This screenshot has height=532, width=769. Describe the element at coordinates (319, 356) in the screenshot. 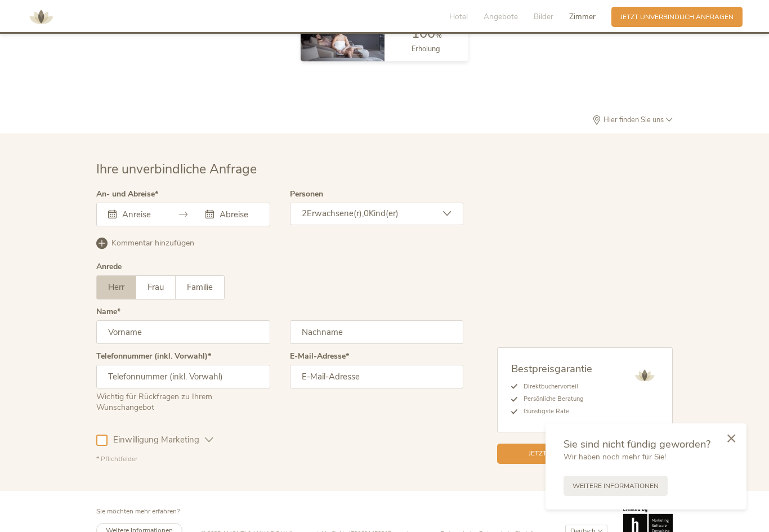

I see `label: E-Mail-Adresse` at that location.